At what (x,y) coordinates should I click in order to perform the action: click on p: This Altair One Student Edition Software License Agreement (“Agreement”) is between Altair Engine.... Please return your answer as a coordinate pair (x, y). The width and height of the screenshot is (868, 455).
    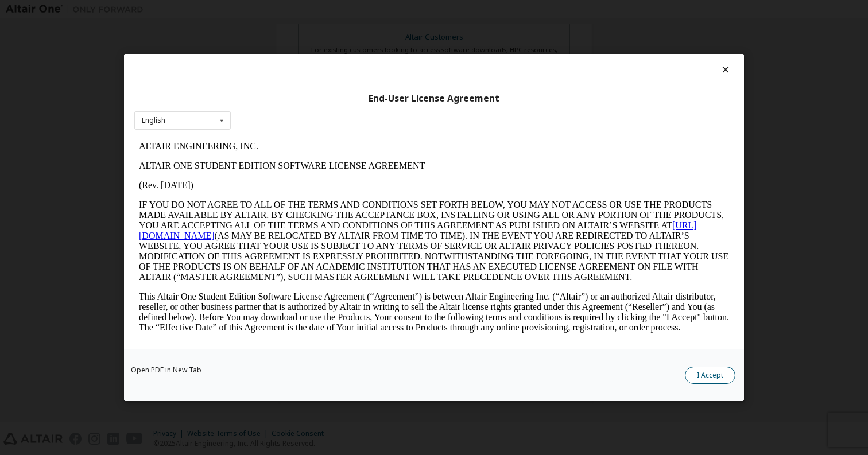
    Looking at the image, I should click on (300, 175).